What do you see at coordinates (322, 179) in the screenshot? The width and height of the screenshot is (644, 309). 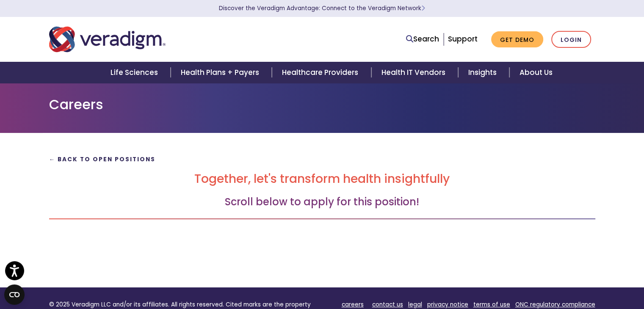 I see `h2: Together, let's transform health insightfully` at bounding box center [322, 179].